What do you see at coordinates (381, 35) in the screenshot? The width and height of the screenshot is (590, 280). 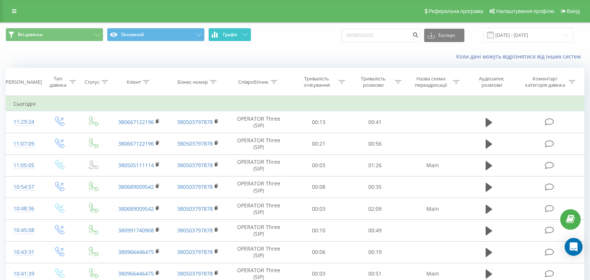 I see `input: Пошук за номером` at bounding box center [381, 35].